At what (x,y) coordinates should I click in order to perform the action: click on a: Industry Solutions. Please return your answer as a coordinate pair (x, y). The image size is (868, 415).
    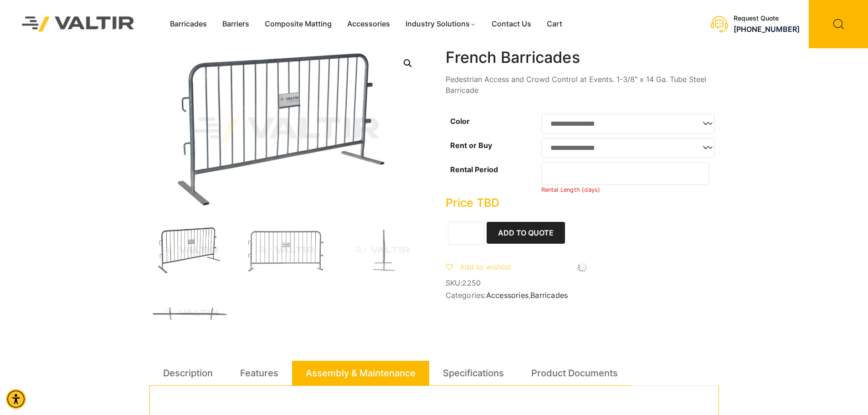
    Looking at the image, I should click on (441, 24).